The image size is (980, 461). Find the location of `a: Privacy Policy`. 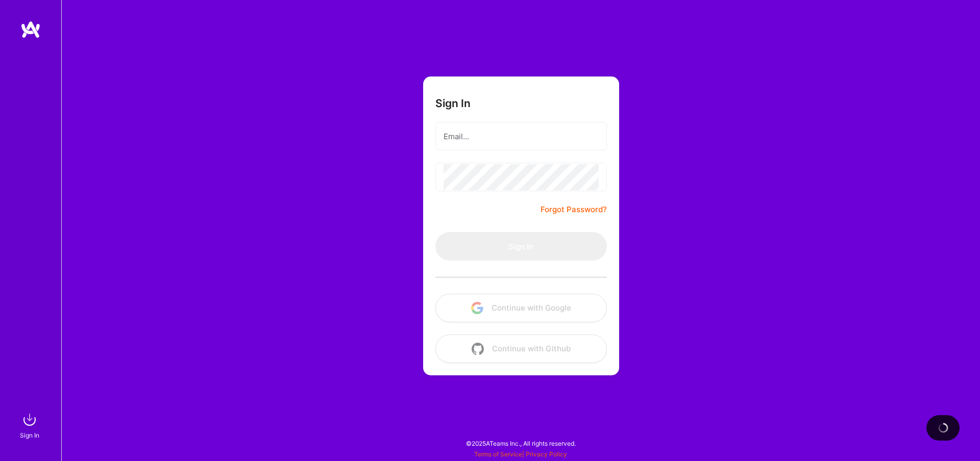

a: Privacy Policy is located at coordinates (546, 454).